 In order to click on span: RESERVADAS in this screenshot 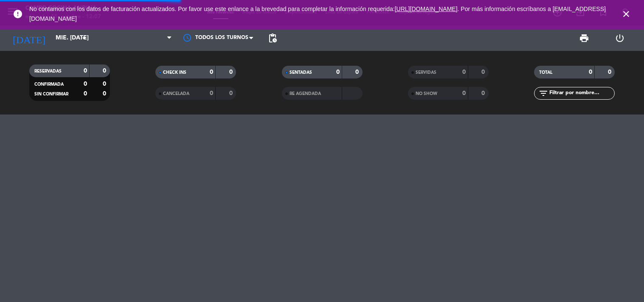, I will do `click(48, 71)`.